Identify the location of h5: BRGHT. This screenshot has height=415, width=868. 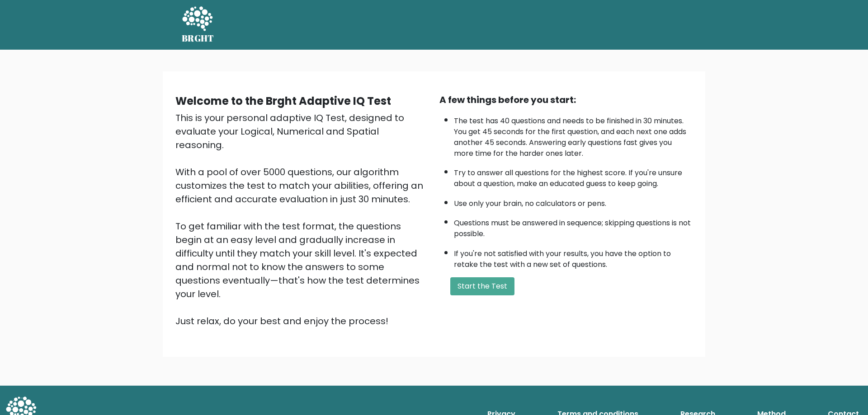
(198, 38).